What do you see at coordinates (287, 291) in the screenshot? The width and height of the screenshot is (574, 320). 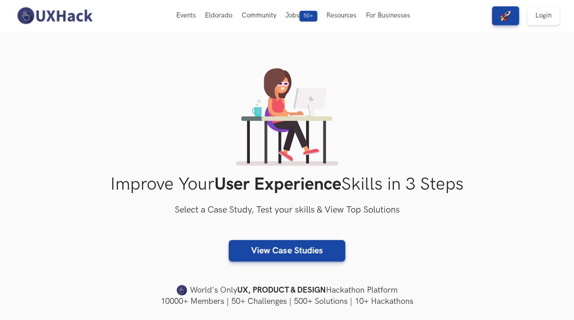 I see `h4: World's Only Hackathon Platform` at bounding box center [287, 291].